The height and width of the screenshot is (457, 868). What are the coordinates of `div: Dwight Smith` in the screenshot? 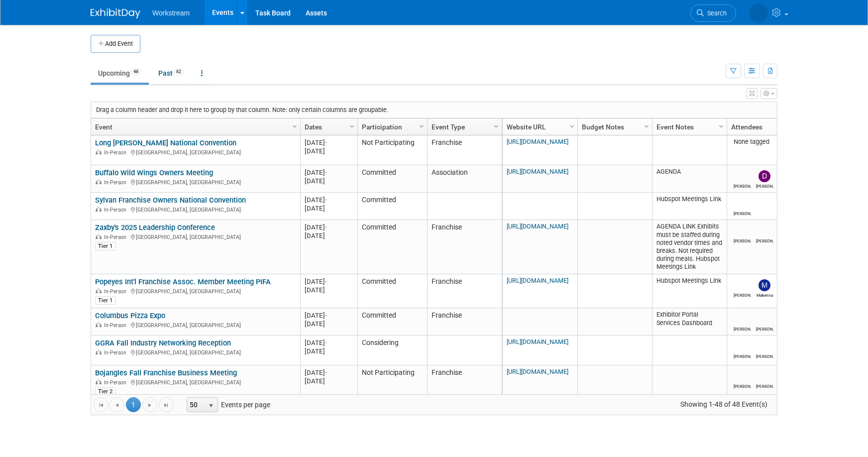 It's located at (765, 185).